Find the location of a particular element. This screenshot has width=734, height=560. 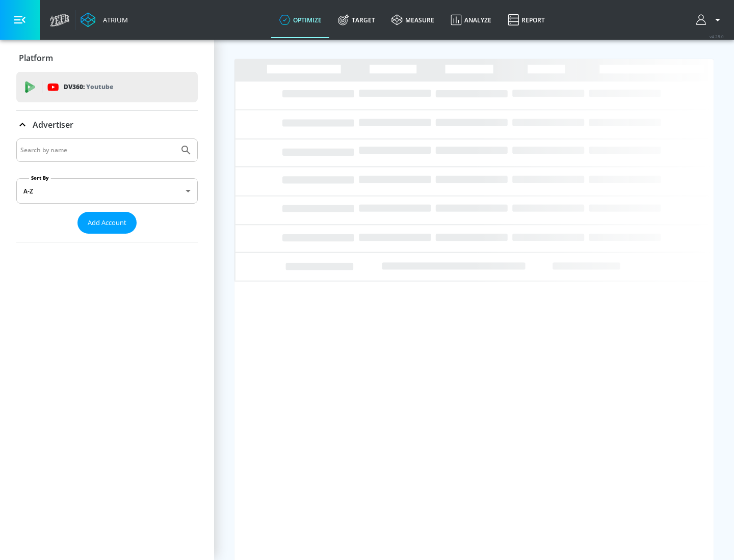

label: Sort By is located at coordinates (40, 178).